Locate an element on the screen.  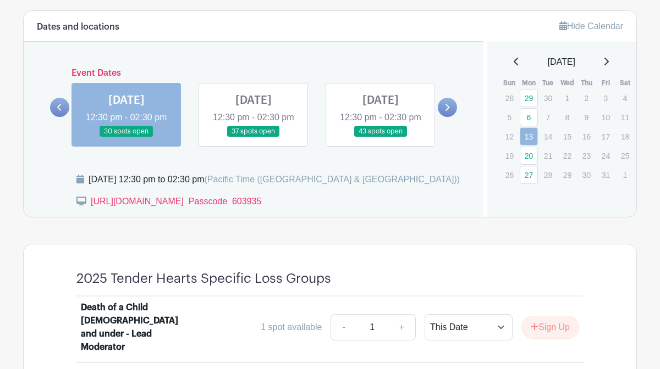
p: 22 is located at coordinates (567, 156).